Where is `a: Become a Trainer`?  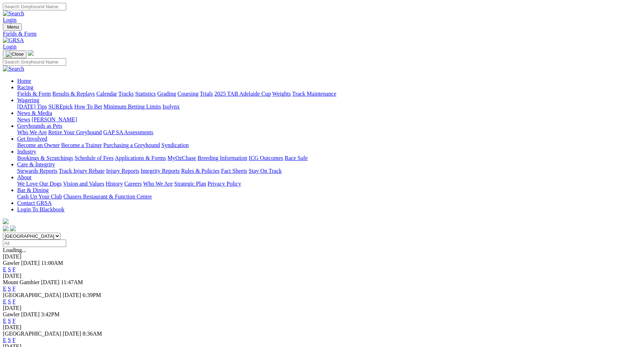 a: Become a Trainer is located at coordinates (81, 145).